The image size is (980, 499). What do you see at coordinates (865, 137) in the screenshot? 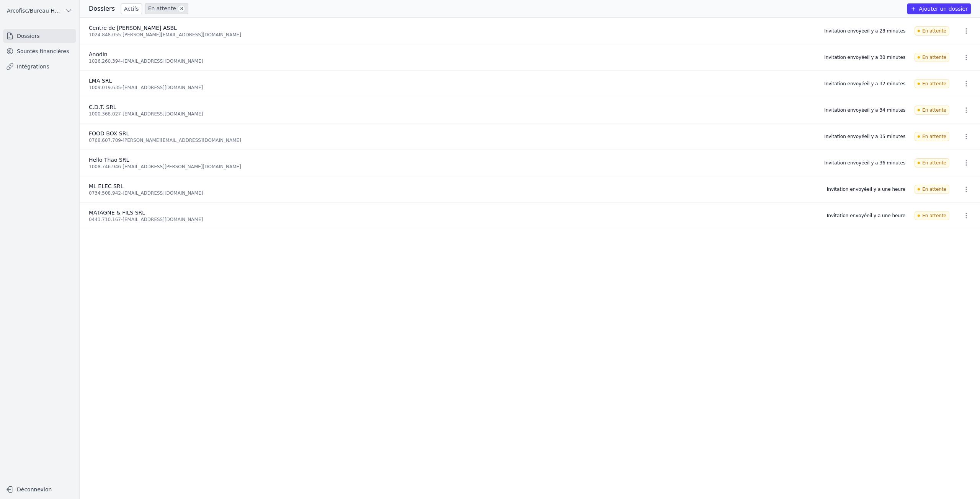
I see `div: Invitation envoyée il y a 35 minutes` at bounding box center [865, 137].